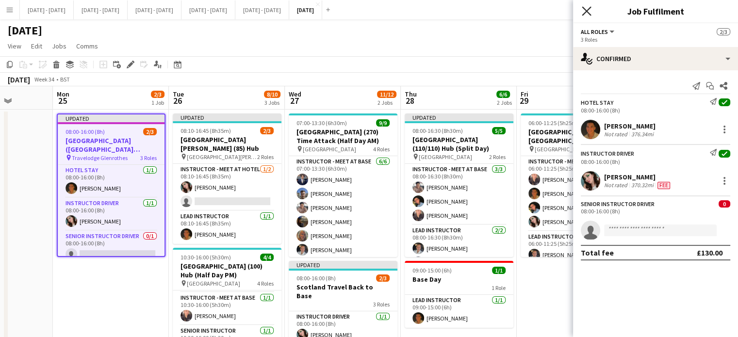 The image size is (738, 337). What do you see at coordinates (523, 100) in the screenshot?
I see `span: 29` at bounding box center [523, 100].